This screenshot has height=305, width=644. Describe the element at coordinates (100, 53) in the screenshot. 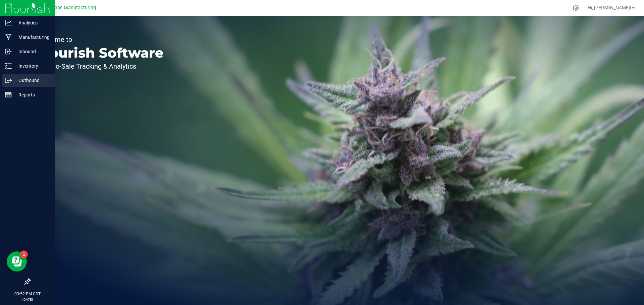

I see `p: Flourish Software` at that location.